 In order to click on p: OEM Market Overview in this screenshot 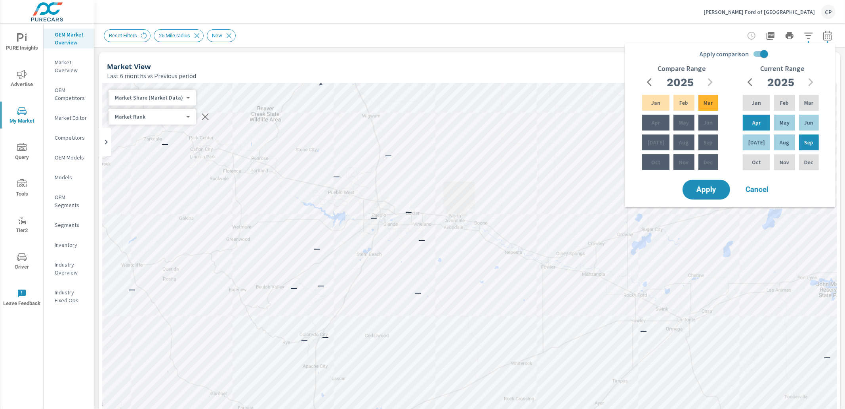, I will do `click(71, 38)`.